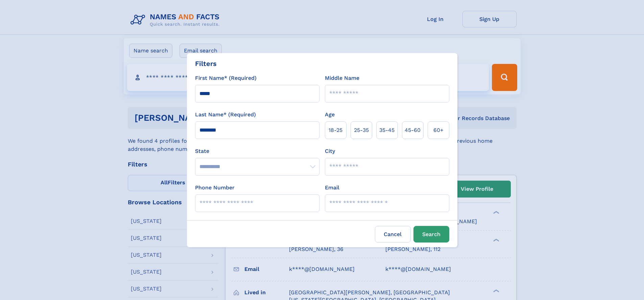 The width and height of the screenshot is (644, 300). What do you see at coordinates (387, 130) in the screenshot?
I see `span: 35‑45` at bounding box center [387, 130].